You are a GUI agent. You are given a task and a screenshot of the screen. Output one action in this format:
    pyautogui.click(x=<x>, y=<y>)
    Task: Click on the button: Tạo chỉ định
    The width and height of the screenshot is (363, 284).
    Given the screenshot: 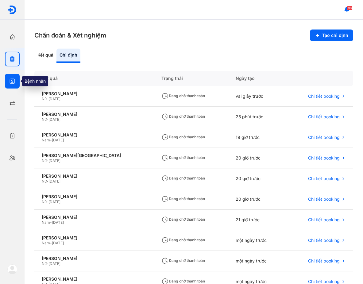 What is the action you would take?
    pyautogui.click(x=332, y=35)
    